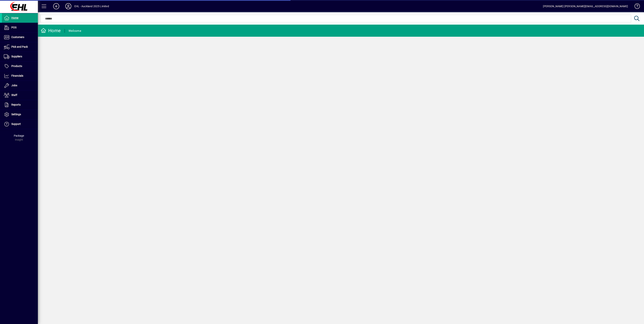  What do you see at coordinates (20, 28) in the screenshot?
I see `a: POS` at bounding box center [20, 28].